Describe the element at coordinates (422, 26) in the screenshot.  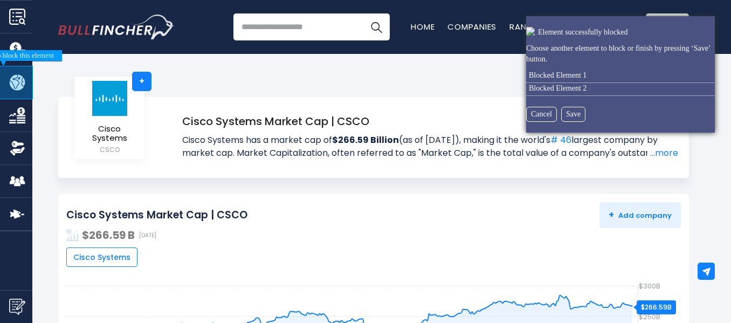
I see `a: Home` at that location.